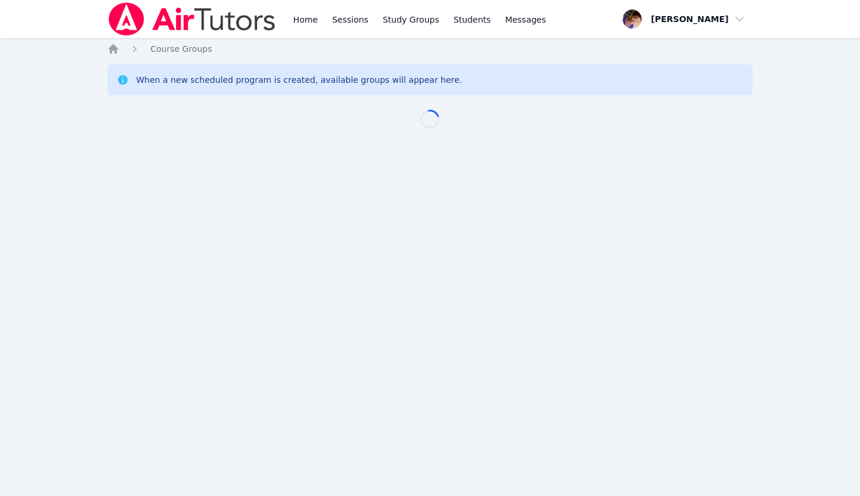  Describe the element at coordinates (525, 20) in the screenshot. I see `span: Messages` at that location.